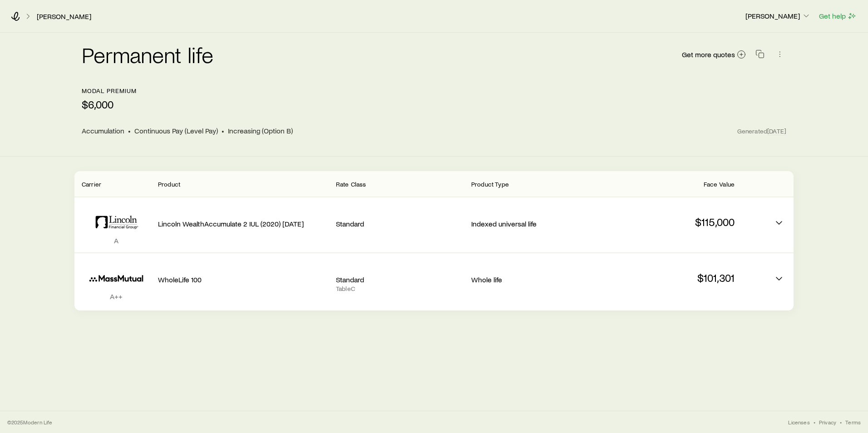 This screenshot has height=433, width=868. Describe the element at coordinates (116, 296) in the screenshot. I see `p: A++` at that location.